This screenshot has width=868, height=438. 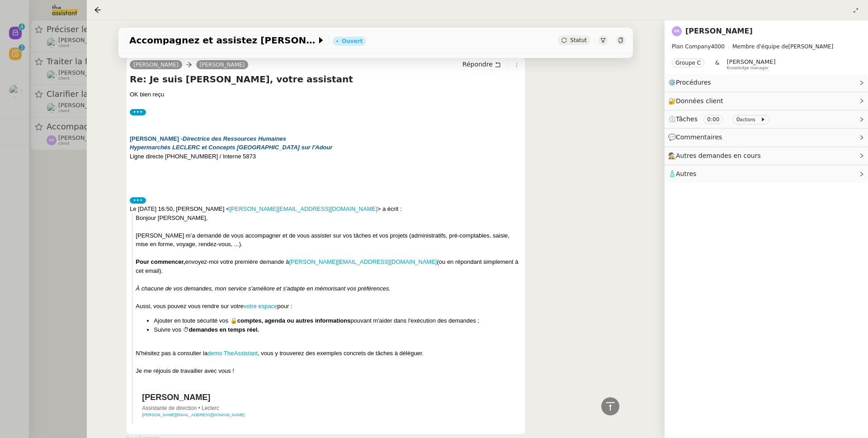 What do you see at coordinates (713, 120) in the screenshot?
I see `nz-tag: 0:00` at bounding box center [713, 120].